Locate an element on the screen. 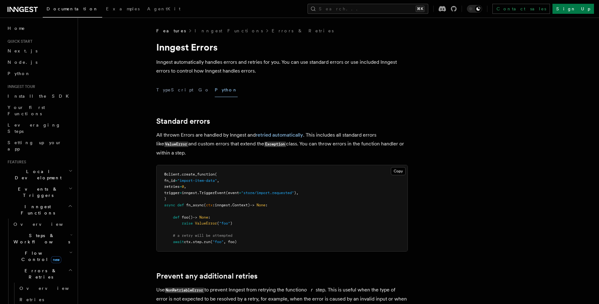 The width and height of the screenshot is (599, 304). span: create_function is located at coordinates (198, 175).